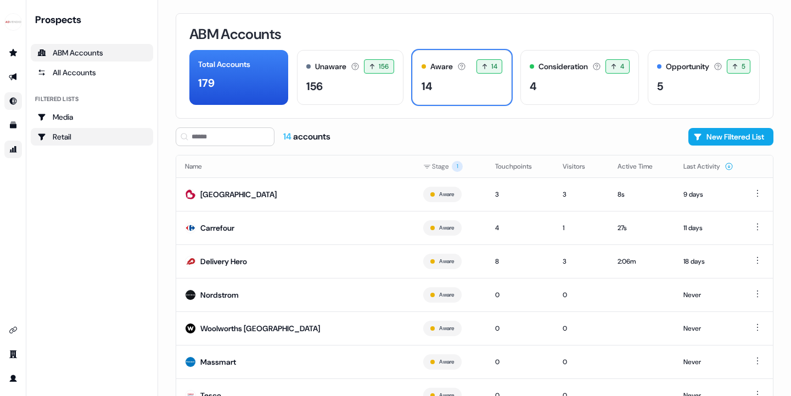 This screenshot has height=396, width=791. What do you see at coordinates (581, 228) in the screenshot?
I see `div: 1` at bounding box center [581, 228].